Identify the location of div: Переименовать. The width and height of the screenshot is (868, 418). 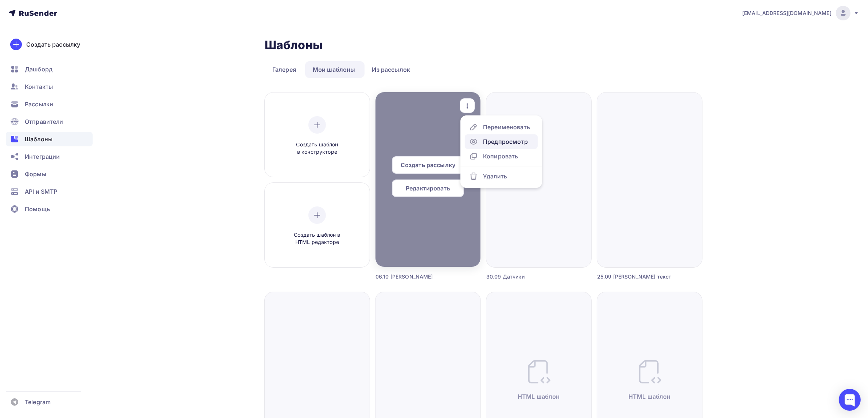
(507, 127).